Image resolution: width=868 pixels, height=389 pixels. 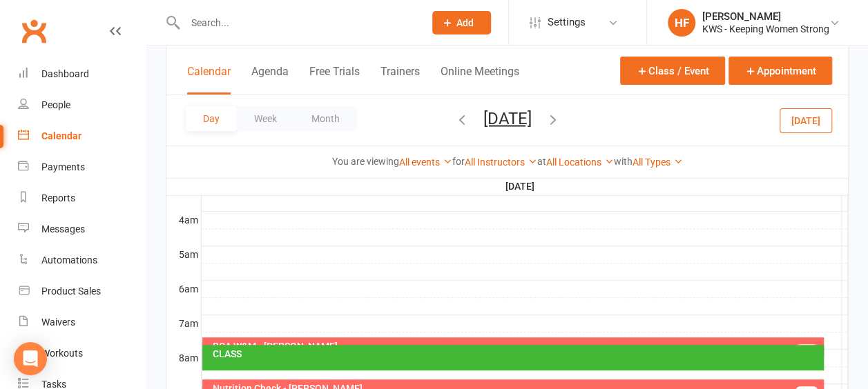 I want to click on button: Day, so click(x=211, y=119).